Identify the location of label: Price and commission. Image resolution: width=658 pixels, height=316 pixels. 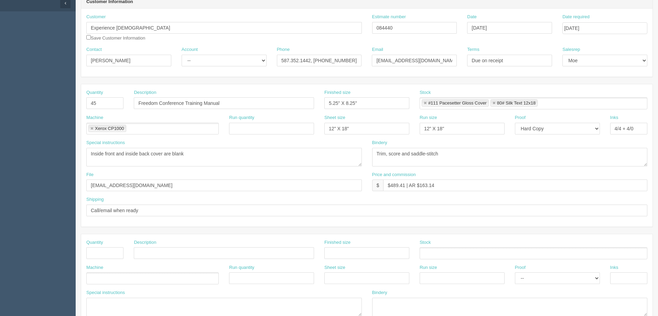
(394, 175).